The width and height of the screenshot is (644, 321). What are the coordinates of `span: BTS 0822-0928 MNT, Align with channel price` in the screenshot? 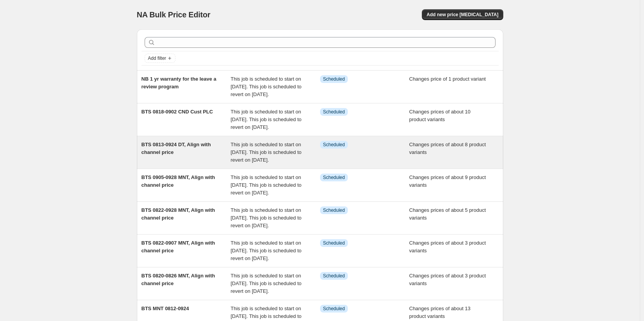 It's located at (178, 214).